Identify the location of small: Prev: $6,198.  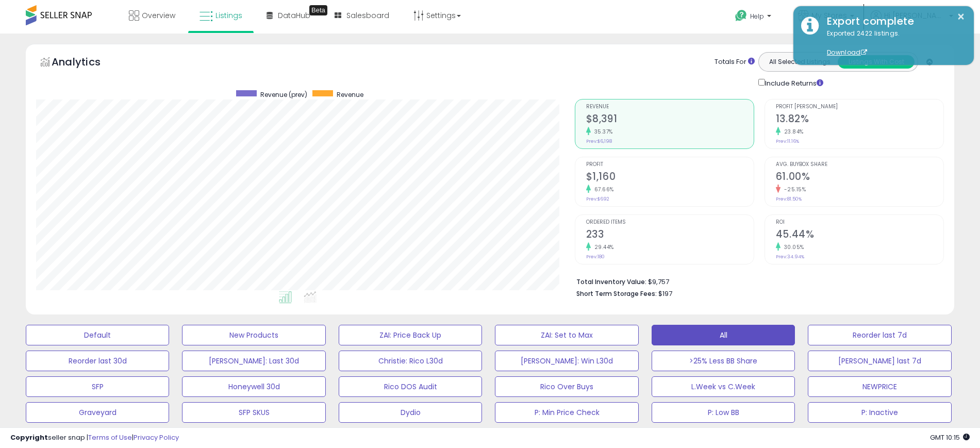
(599, 141).